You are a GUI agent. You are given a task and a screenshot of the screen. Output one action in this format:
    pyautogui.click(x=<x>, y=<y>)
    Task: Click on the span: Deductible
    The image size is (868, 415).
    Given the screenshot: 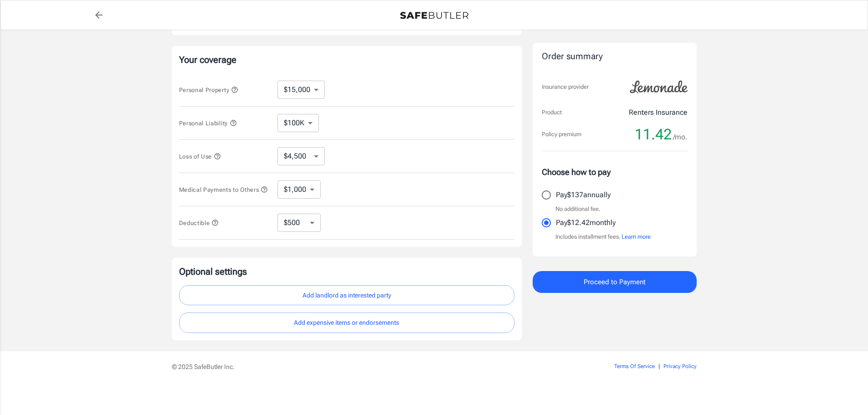 What is the action you would take?
    pyautogui.click(x=200, y=223)
    